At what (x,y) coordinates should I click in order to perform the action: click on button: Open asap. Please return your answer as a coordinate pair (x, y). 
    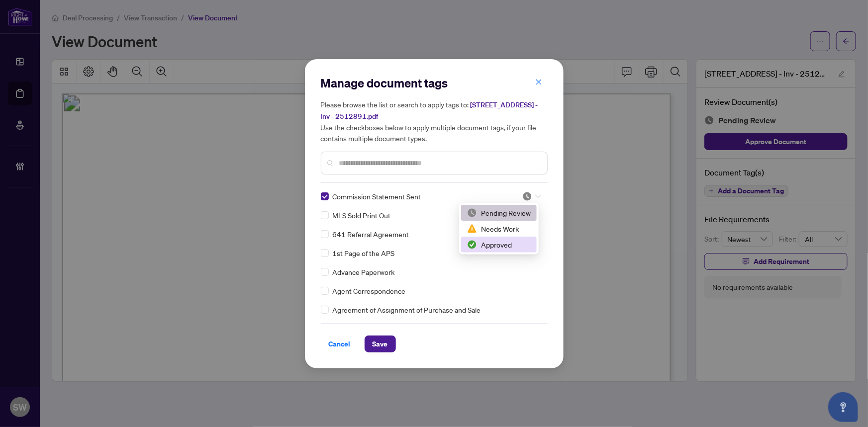
    Looking at the image, I should click on (843, 407).